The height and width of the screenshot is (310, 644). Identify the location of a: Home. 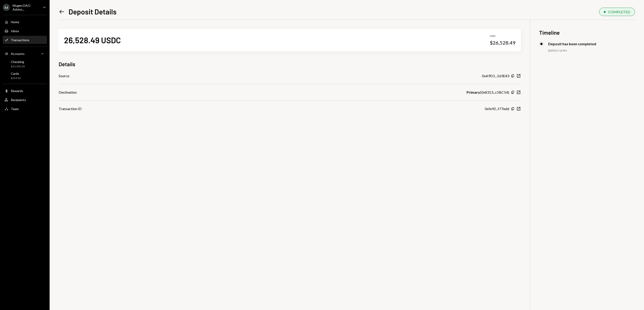
(25, 22).